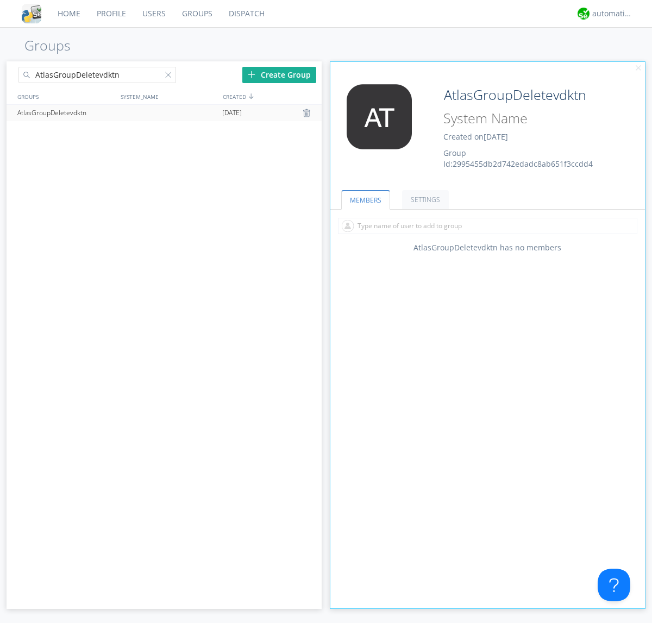  What do you see at coordinates (583, 14) in the screenshot?
I see `img: d2d01cd9b4174d08988066c6d424eccd` at bounding box center [583, 14].